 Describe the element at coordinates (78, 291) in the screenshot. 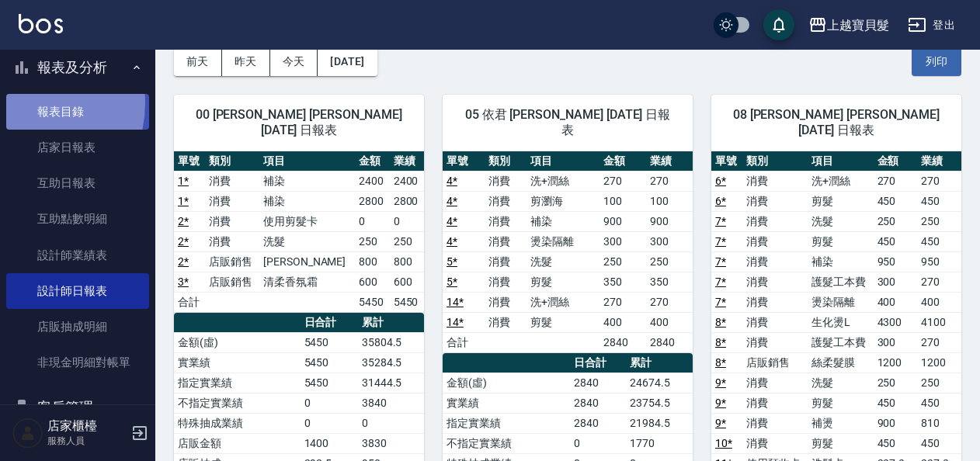

I see `a: 設計師日報表` at that location.